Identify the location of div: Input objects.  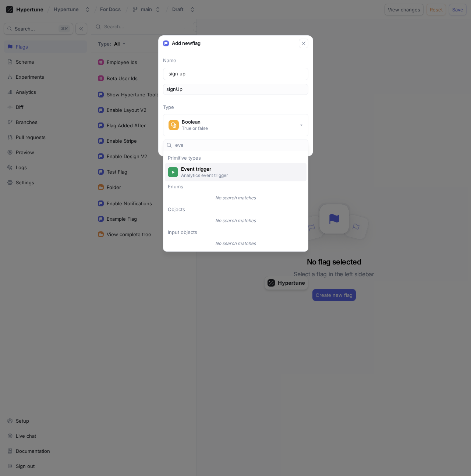
(235, 232).